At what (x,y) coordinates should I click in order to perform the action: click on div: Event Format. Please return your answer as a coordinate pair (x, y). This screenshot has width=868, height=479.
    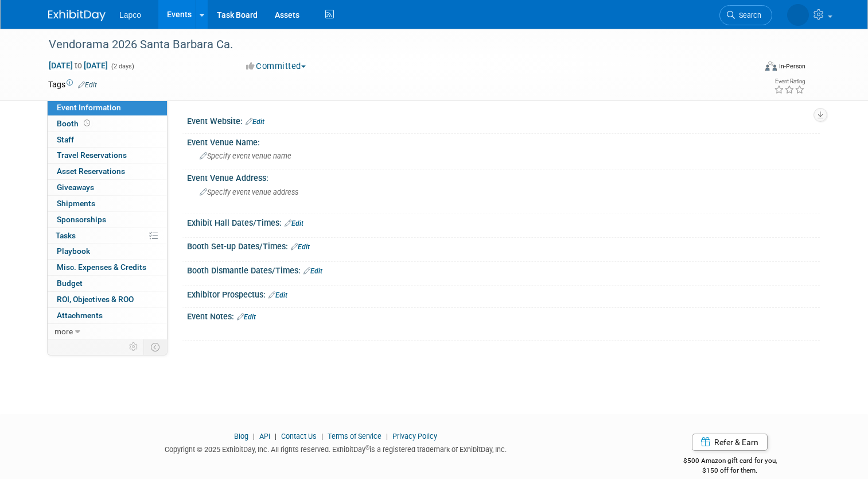
    Looking at the image, I should click on (749, 68).